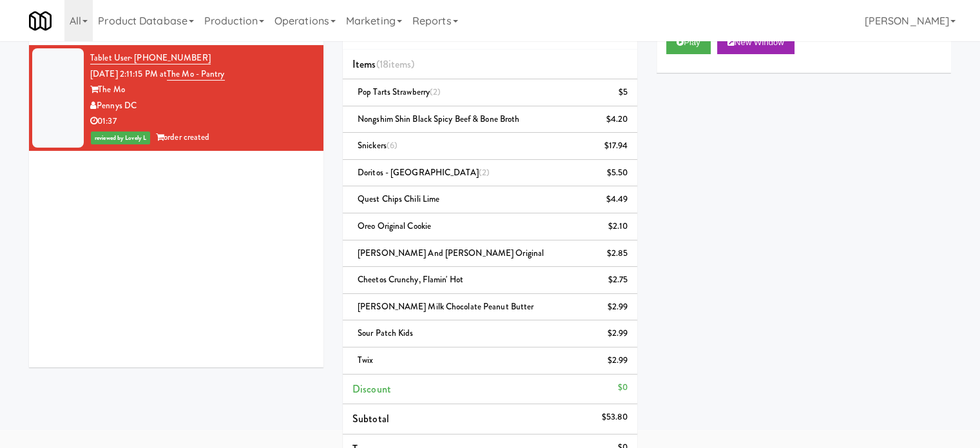 The image size is (980, 448). Describe the element at coordinates (365, 359) in the screenshot. I see `span: Twix` at that location.